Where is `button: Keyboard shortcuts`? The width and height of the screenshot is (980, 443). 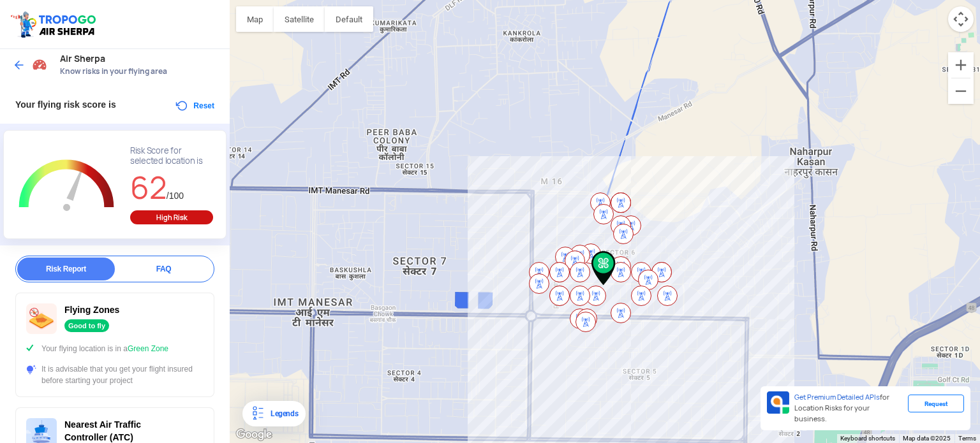 button: Keyboard shortcuts is located at coordinates (867, 438).